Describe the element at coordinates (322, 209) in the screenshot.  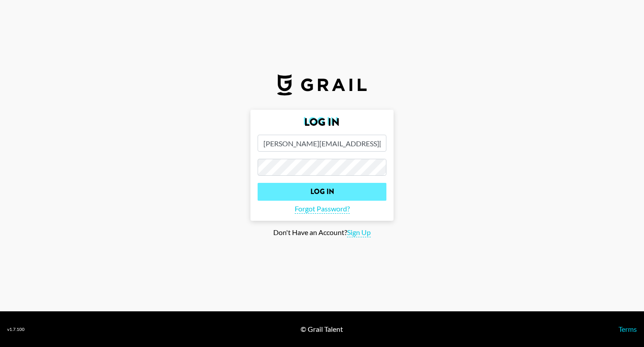
I see `span: Forgot Password?` at that location.